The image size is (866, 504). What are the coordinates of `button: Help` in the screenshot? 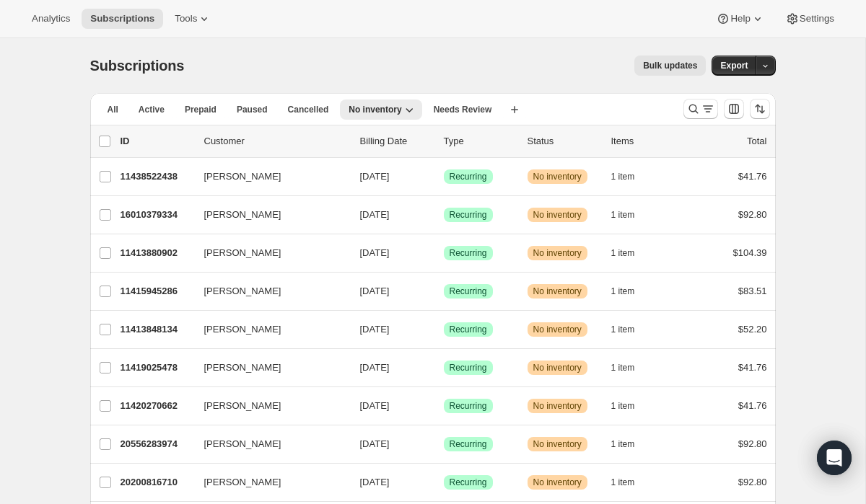 It's located at (740, 19).